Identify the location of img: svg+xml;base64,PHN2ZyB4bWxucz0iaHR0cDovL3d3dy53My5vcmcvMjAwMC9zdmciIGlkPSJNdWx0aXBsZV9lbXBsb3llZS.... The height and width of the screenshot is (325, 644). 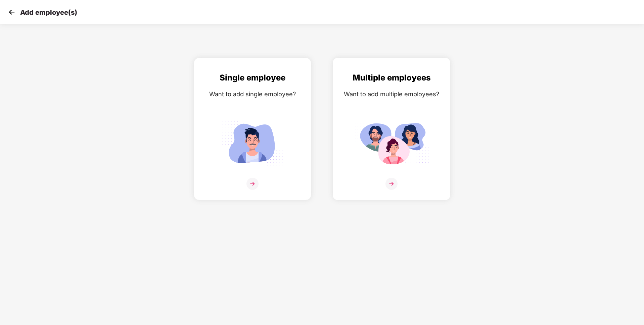
(391, 143).